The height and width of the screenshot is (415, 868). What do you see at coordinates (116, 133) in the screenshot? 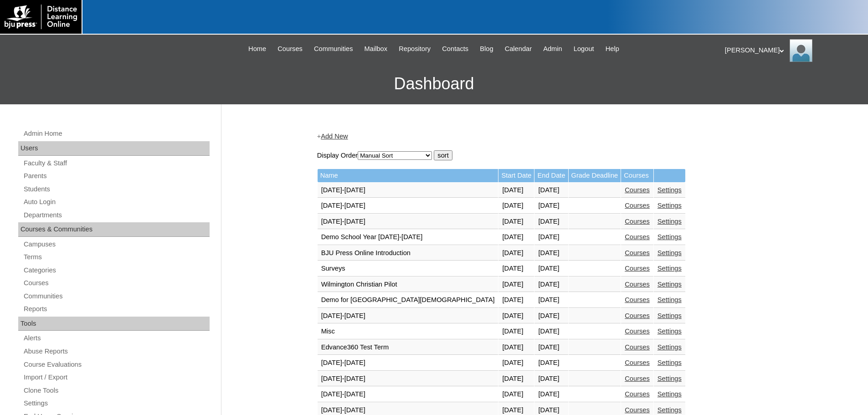
I see `a: Admin Home` at bounding box center [116, 133].